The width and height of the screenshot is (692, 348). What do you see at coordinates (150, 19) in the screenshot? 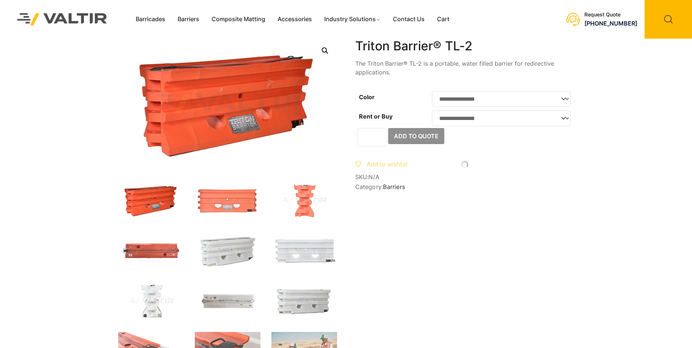
I see `a: Barricades` at bounding box center [150, 19].